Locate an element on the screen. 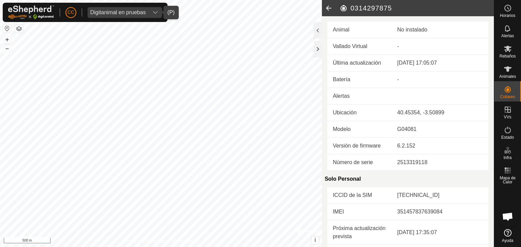 The height and width of the screenshot is (247, 521). td: Ubicación is located at coordinates (359, 113).